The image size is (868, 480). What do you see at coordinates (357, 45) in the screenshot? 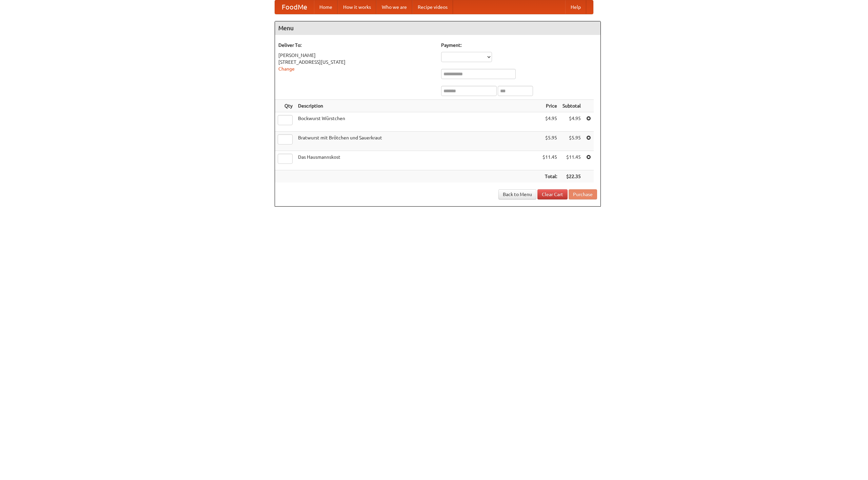
I see `h5: Deliver To:` at bounding box center [357, 45].